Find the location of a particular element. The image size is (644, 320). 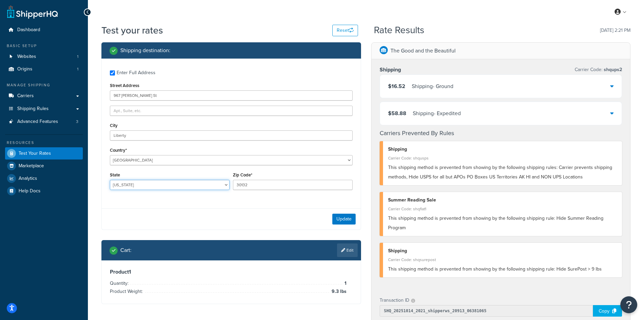

a: Dashboard is located at coordinates (44, 30).